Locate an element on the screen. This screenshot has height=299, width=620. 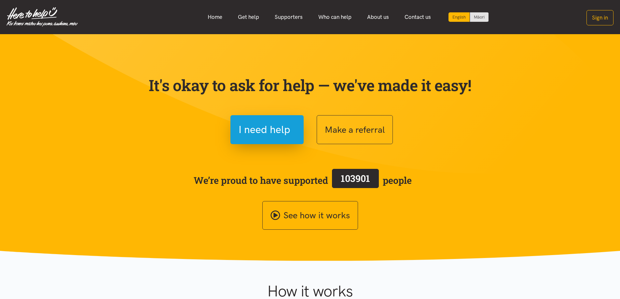
a: Who can help is located at coordinates (335, 17).